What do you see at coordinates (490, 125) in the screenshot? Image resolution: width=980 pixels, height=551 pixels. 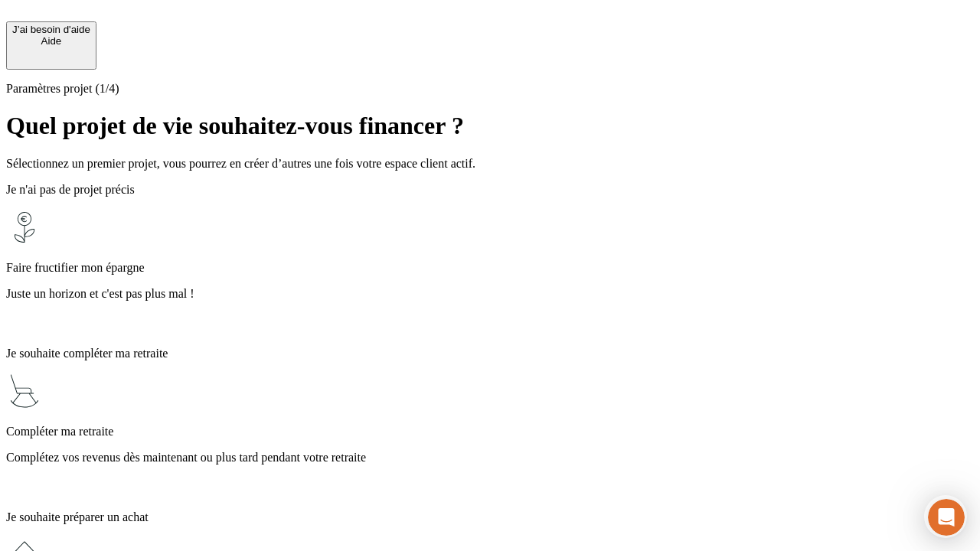 I see `h1: Quel projet de vie souhaitez-vous financer ?` at bounding box center [490, 125].